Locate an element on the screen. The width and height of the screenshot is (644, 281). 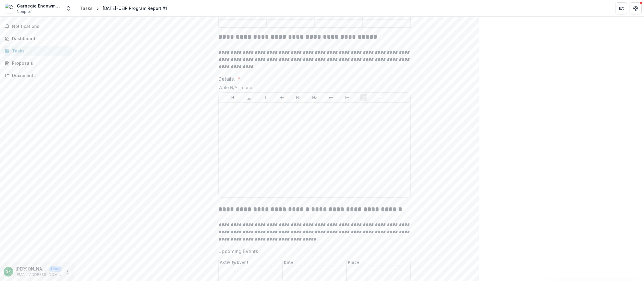
th: Place is located at coordinates (379, 263).